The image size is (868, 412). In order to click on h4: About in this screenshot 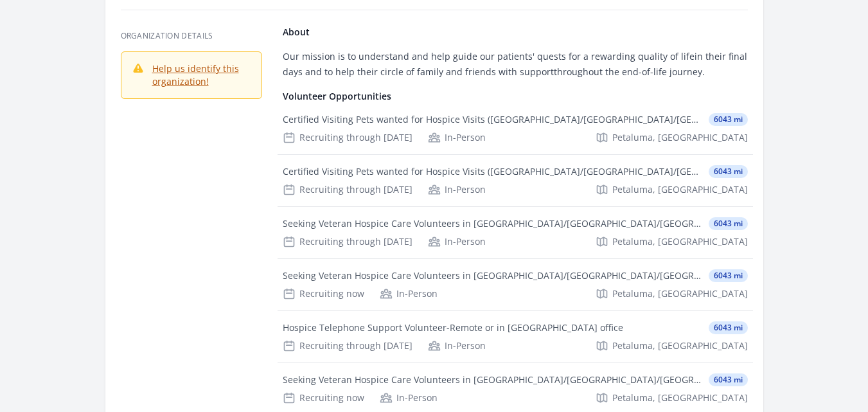, I will do `click(515, 32)`.